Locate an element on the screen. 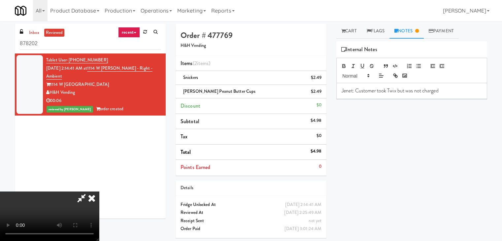 The width and height of the screenshot is (502, 241). div: 0 is located at coordinates (320, 166).